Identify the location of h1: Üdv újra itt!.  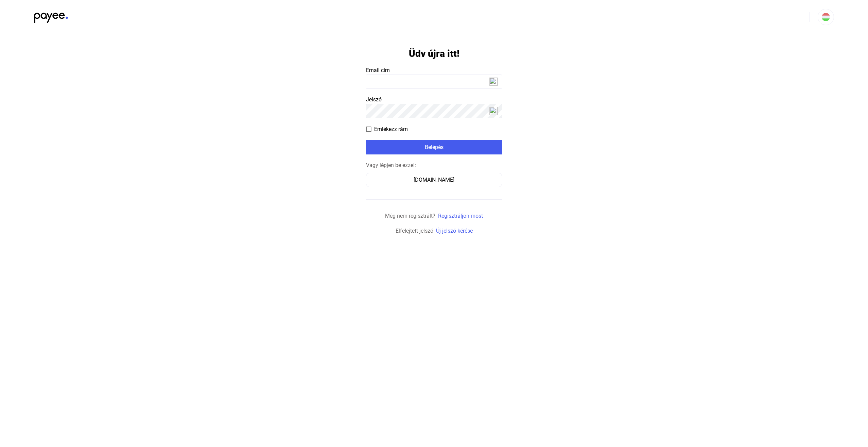
(434, 53).